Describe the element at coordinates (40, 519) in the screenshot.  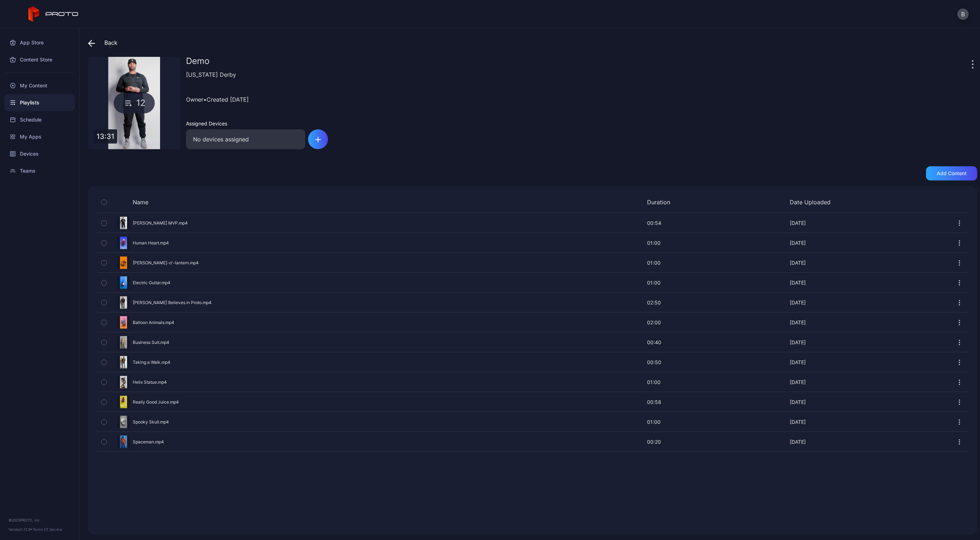
I see `div: © 2025 PROTO, Inc.` at that location.